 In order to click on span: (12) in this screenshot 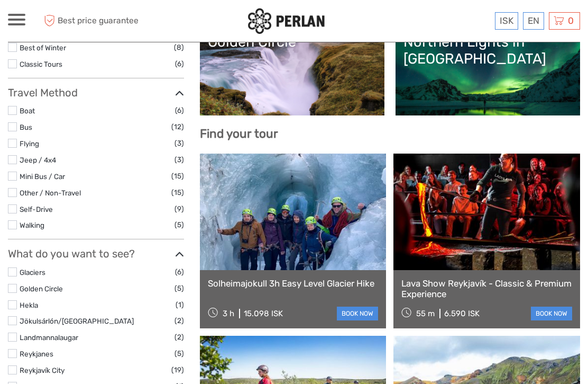, I will do `click(178, 127)`.